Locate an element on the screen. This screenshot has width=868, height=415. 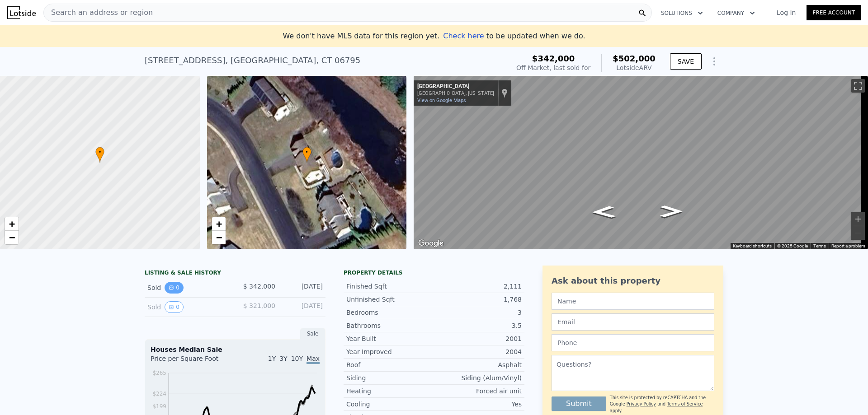
span: 3Y is located at coordinates (283, 359).